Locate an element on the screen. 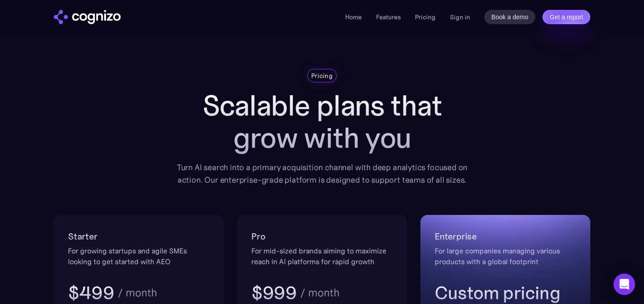  a: Sign in is located at coordinates (460, 17).